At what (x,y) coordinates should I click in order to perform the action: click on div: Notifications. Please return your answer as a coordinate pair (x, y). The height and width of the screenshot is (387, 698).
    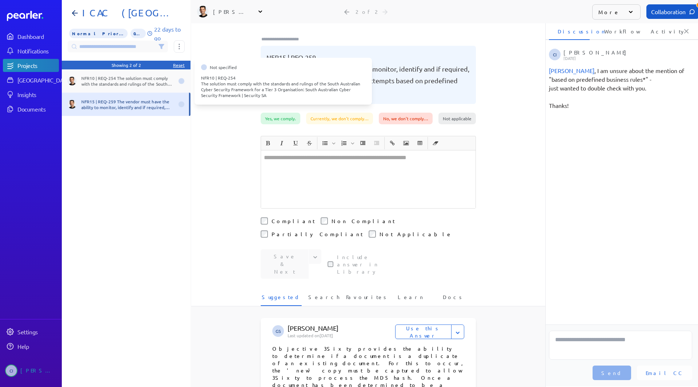
    Looking at the image, I should click on (38, 51).